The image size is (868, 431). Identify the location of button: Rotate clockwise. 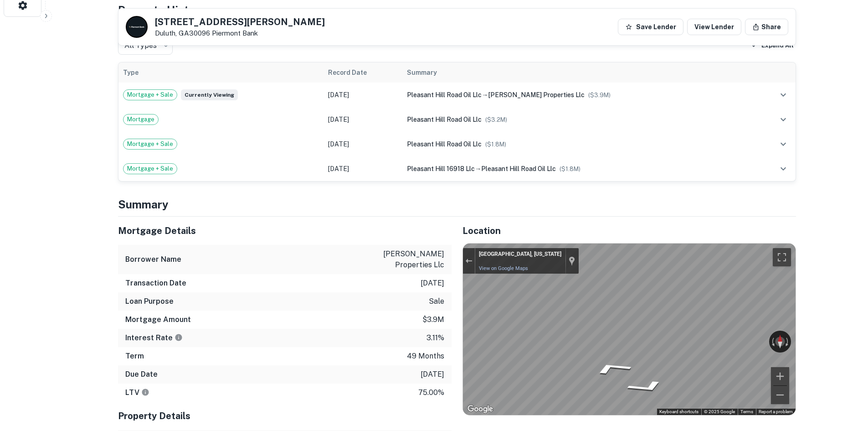
(788, 342).